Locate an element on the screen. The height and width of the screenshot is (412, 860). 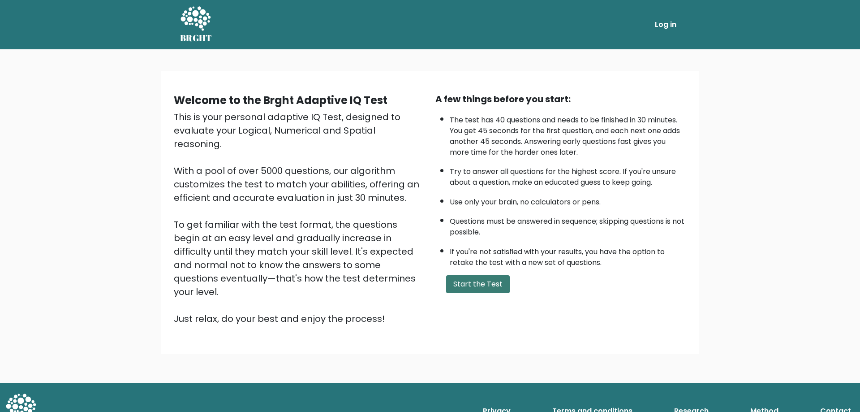
h5: BRGHT is located at coordinates (196, 38).